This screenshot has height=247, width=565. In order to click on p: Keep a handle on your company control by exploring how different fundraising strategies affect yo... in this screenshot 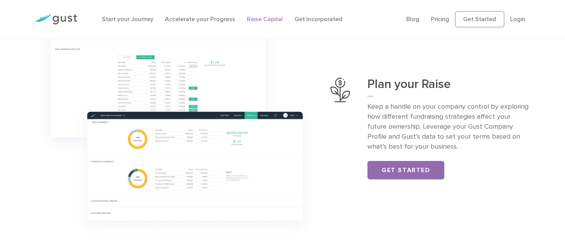, I will do `click(449, 127)`.